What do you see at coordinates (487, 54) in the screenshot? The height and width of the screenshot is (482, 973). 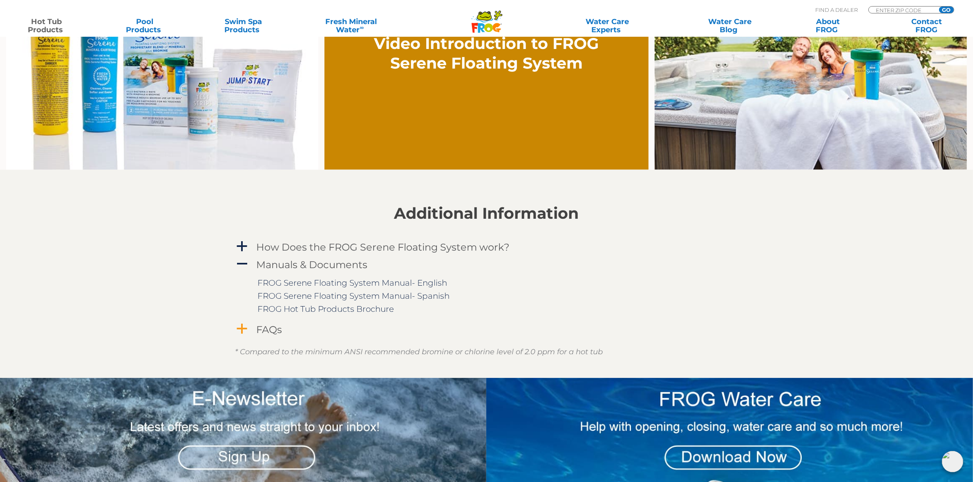 I see `h2: Video Introduction to FROG Serene Floating System` at bounding box center [487, 54].